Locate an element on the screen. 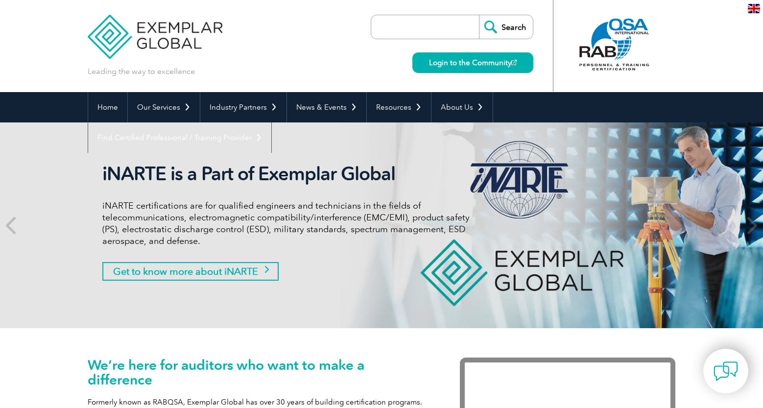 The width and height of the screenshot is (763, 408). img: open_square.png is located at coordinates (514, 62).